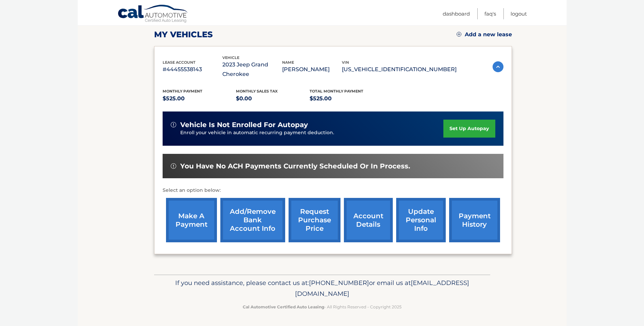  I want to click on a: Logout, so click(519, 14).